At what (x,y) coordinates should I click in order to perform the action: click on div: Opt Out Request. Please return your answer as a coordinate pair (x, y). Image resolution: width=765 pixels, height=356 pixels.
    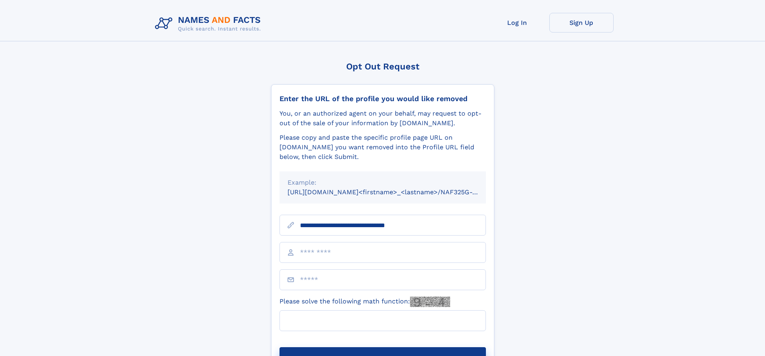
    Looking at the image, I should click on (383, 66).